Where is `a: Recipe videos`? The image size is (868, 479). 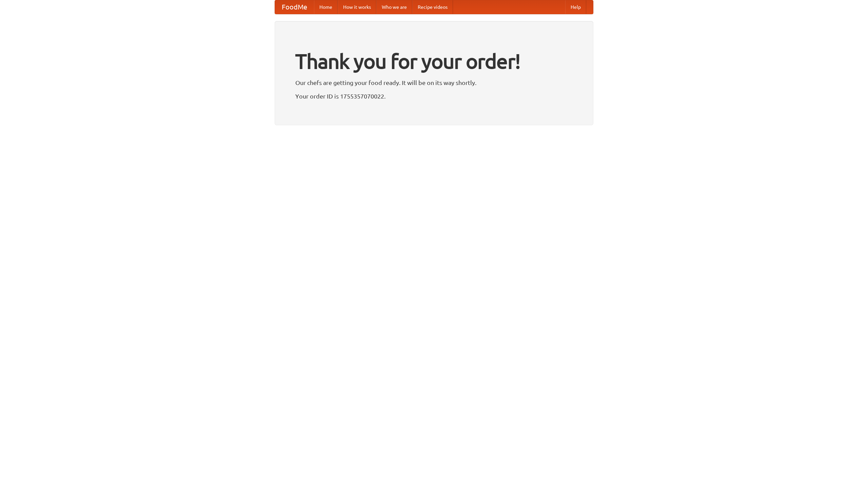
a: Recipe videos is located at coordinates (433, 7).